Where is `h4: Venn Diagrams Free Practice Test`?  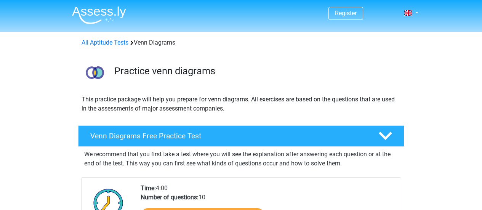 h4: Venn Diagrams Free Practice Test is located at coordinates (228, 136).